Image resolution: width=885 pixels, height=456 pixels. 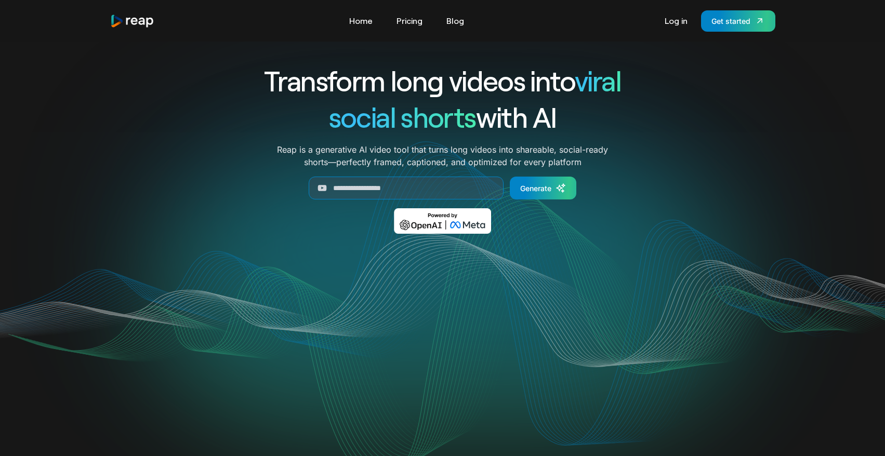 I want to click on h1: Transform long videos into, so click(x=443, y=81).